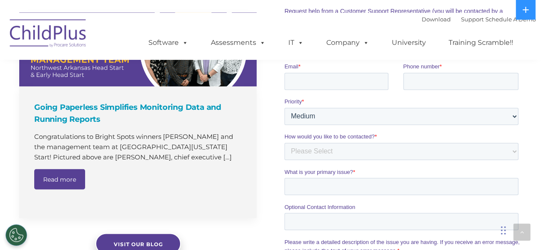 This screenshot has width=541, height=250. Describe the element at coordinates (59, 179) in the screenshot. I see `a: Read more` at that location.